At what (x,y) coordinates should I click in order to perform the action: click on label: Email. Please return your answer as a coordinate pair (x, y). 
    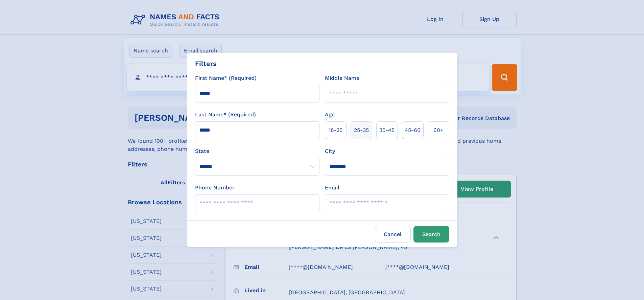
    Looking at the image, I should click on (332, 188).